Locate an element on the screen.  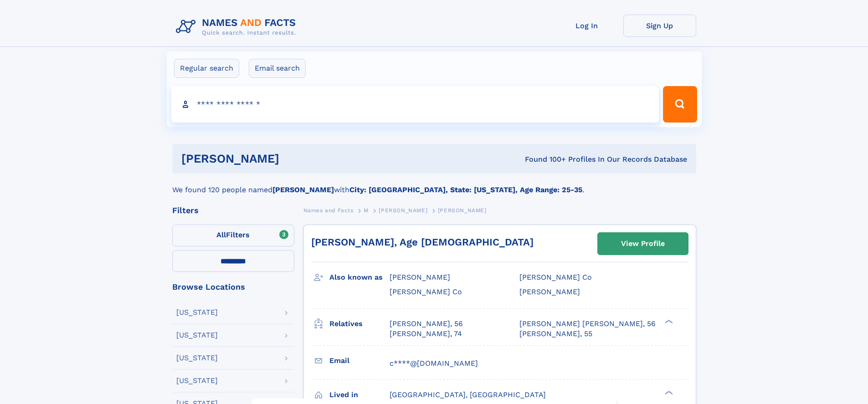
a: Log In is located at coordinates (587, 25).